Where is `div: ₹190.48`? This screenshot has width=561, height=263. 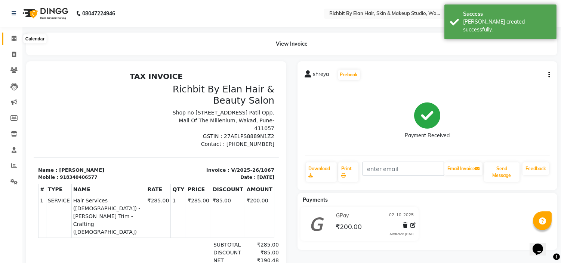
div: ₹190.48 is located at coordinates (228, 191).